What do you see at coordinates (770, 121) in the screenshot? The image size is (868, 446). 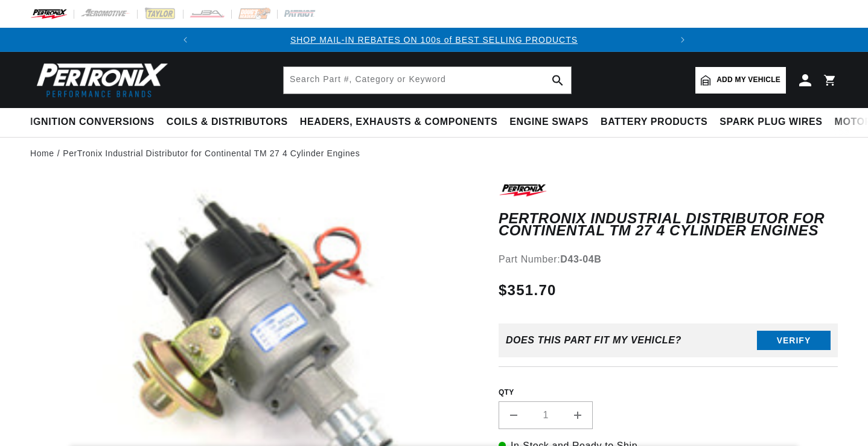 I see `summary: Spark Plug Wires` at bounding box center [770, 121].